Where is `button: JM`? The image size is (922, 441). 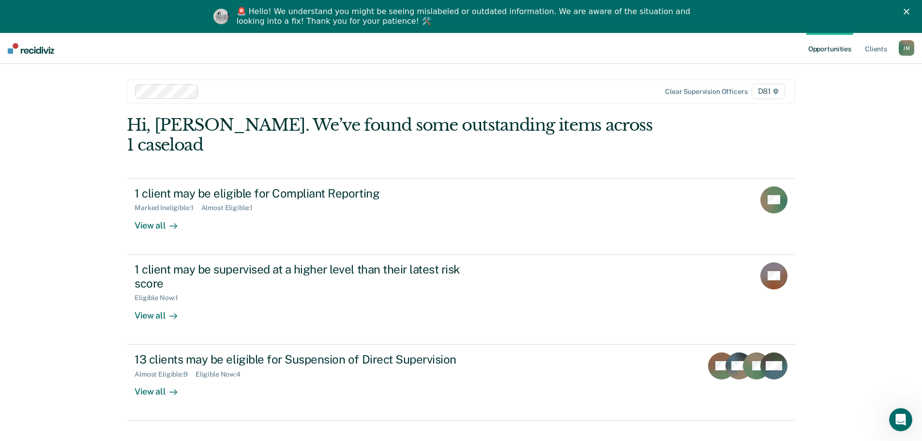
button: JM is located at coordinates (906, 48).